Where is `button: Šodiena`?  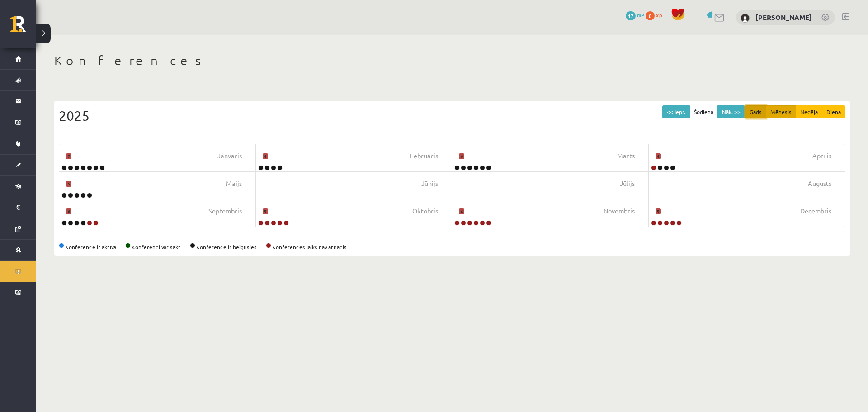 button: Šodiena is located at coordinates (704, 112).